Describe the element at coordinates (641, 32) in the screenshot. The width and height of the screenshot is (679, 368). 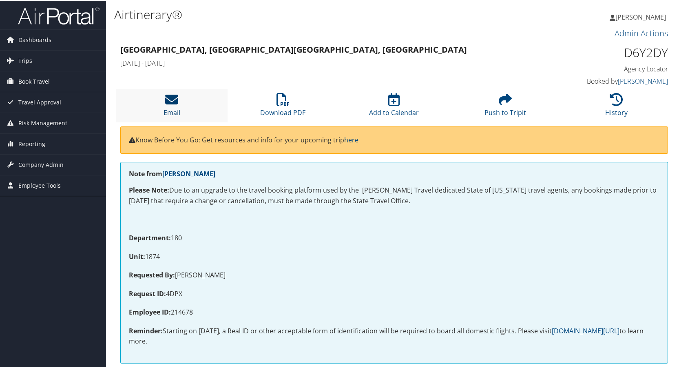
I see `a: Admin Actions` at that location.